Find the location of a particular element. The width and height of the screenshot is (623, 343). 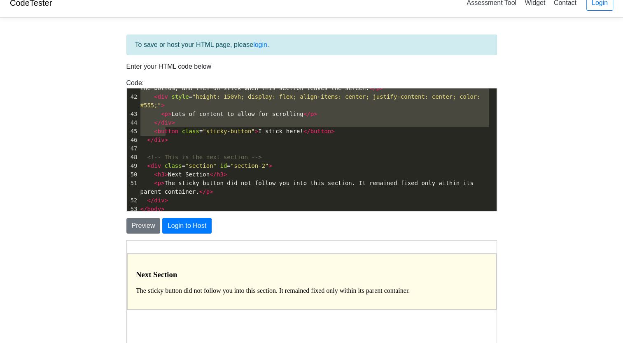

div: 43 is located at coordinates (133, 114).